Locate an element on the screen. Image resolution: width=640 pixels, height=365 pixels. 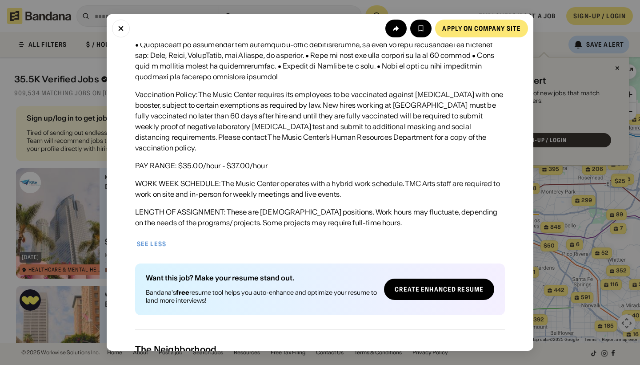
b: free is located at coordinates (183, 292).